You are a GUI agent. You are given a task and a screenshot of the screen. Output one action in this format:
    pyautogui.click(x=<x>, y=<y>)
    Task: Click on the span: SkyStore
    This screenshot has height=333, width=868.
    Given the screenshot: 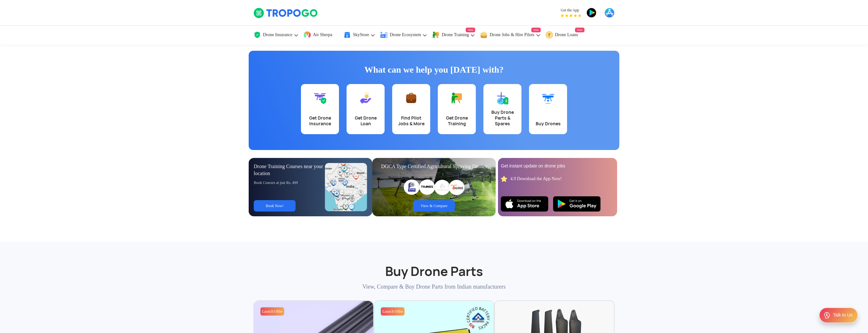 What is the action you would take?
    pyautogui.click(x=361, y=35)
    